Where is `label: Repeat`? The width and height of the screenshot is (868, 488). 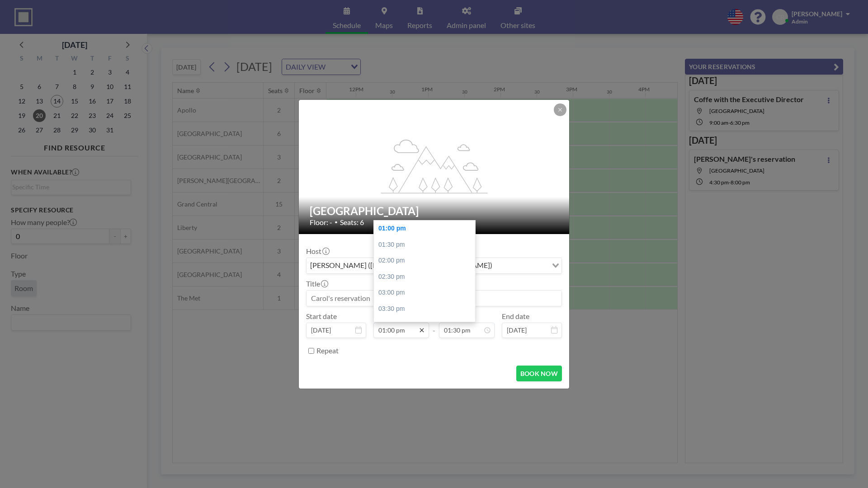 label: Repeat is located at coordinates (327, 351).